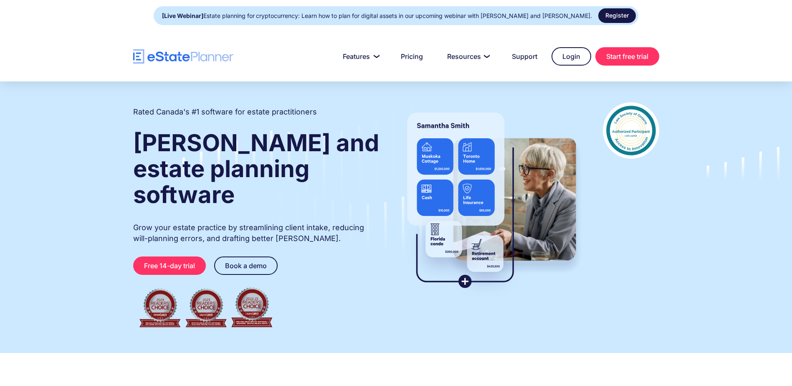  I want to click on p: Grow your estate practice by streamlining client intake, reducing will-planning errors, and draft..., so click(257, 233).